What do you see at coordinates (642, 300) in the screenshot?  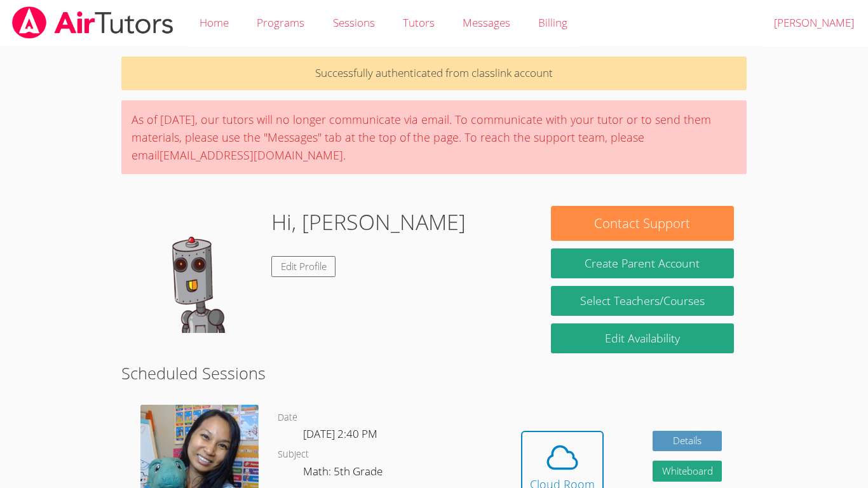 I see `a: Select Teachers/Courses` at bounding box center [642, 300].